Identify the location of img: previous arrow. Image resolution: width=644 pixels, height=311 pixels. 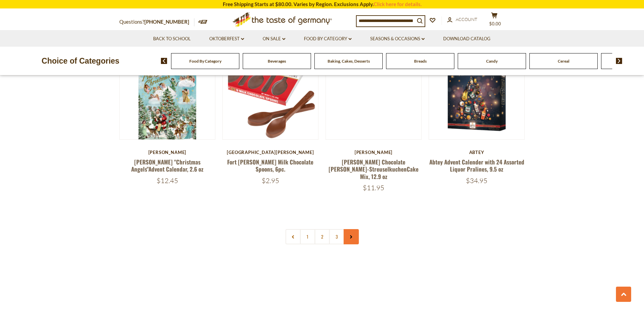
(164, 61).